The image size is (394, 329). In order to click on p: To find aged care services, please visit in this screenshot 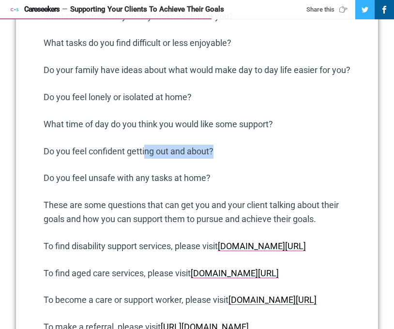, I will do `click(197, 273)`.